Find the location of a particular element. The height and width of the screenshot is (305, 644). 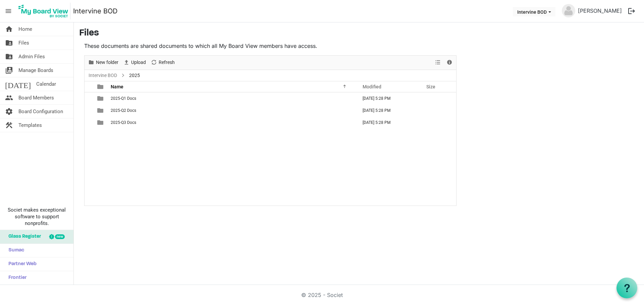

span: Size is located at coordinates (431, 87).